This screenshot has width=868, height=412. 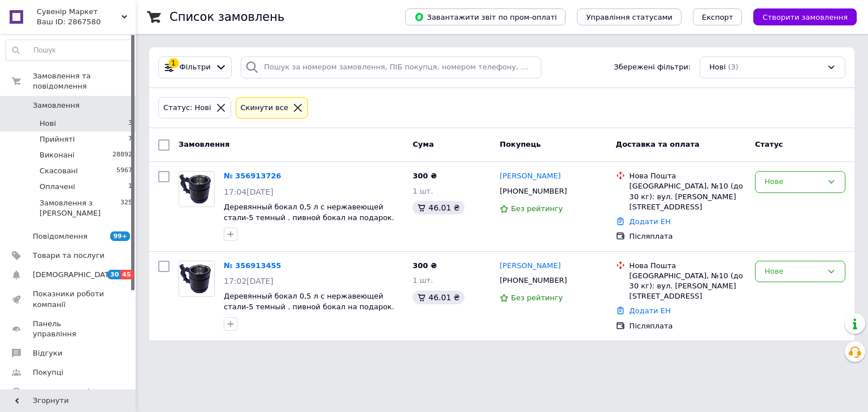 I want to click on span: Покупці, so click(x=48, y=373).